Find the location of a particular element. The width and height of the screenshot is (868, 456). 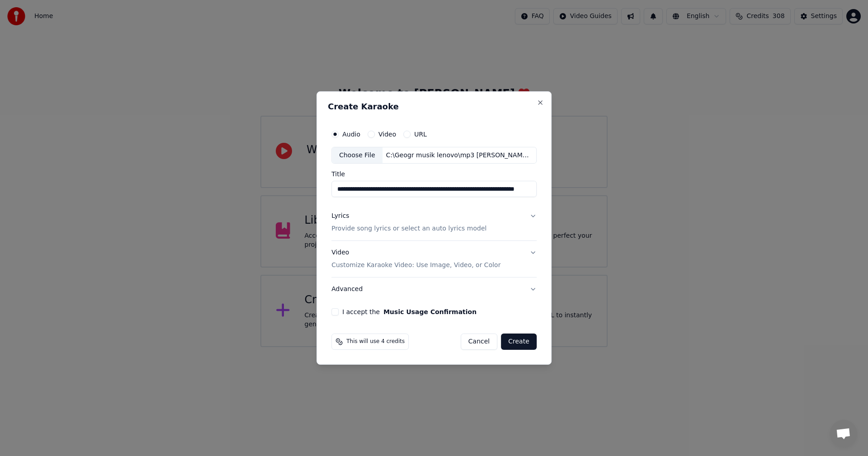

div: Lyrics is located at coordinates (340, 216).